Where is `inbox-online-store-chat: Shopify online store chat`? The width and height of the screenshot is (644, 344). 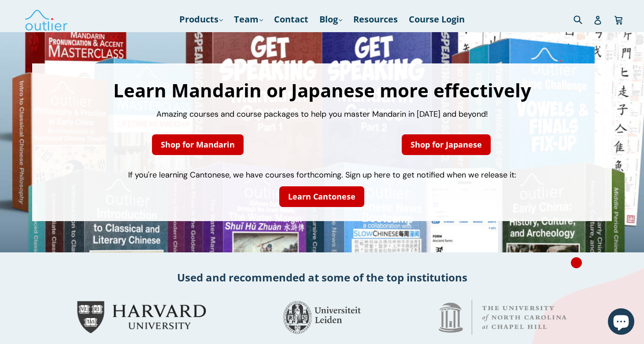
inbox-online-store-chat: Shopify online store chat is located at coordinates (621, 323).